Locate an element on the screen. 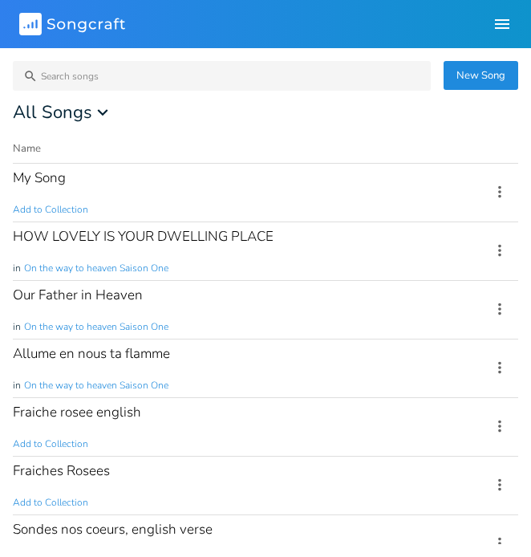 Image resolution: width=531 pixels, height=557 pixels. div: Name is located at coordinates (26, 148).